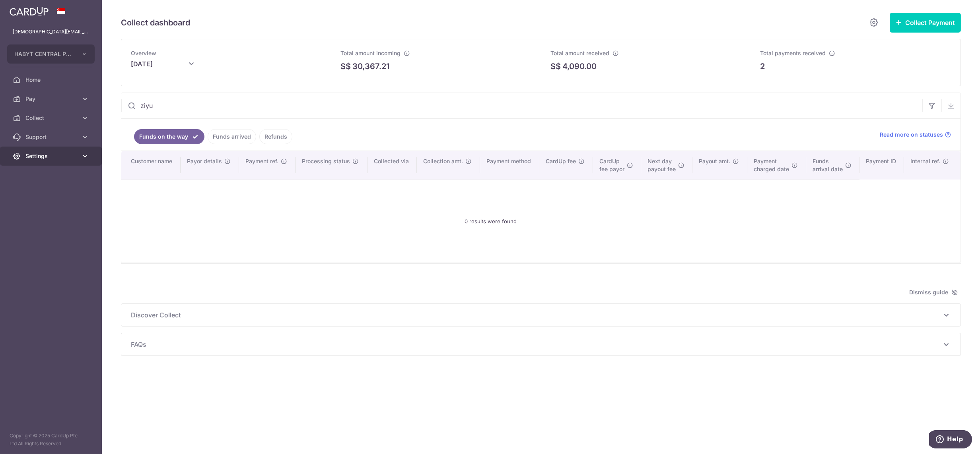 Image resolution: width=980 pixels, height=454 pixels. Describe the element at coordinates (882, 165) in the screenshot. I see `th: Payment ID` at that location.